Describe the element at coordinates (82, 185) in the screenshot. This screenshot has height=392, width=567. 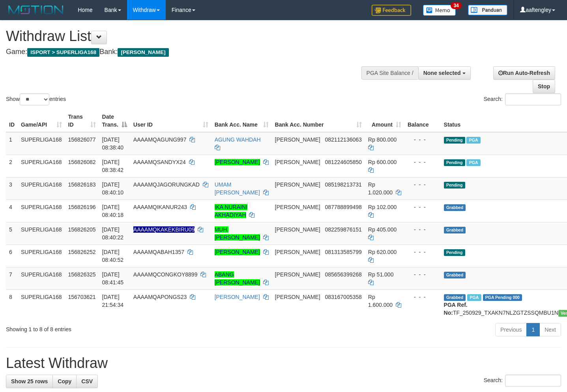
I see `span: 156826183` at that location.